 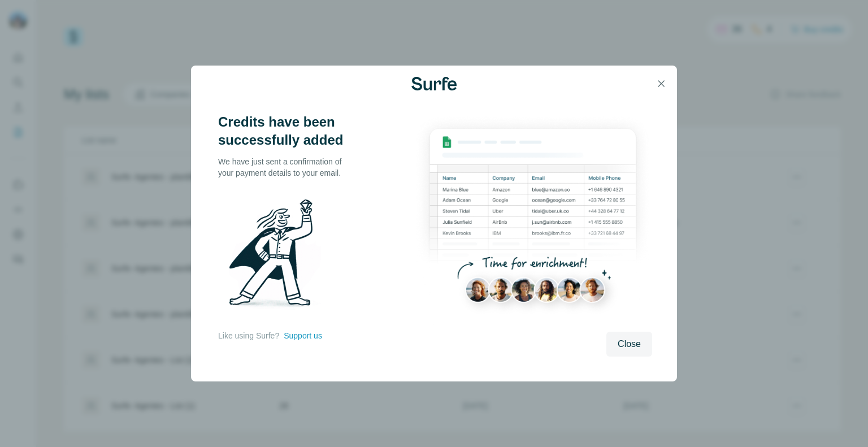 What do you see at coordinates (286, 131) in the screenshot?
I see `h3: Credits have been successfully added` at bounding box center [286, 131].